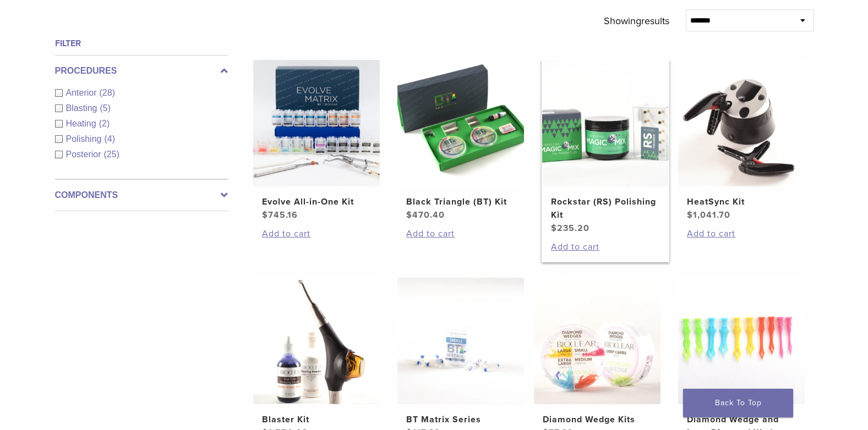  I want to click on label: Components, so click(142, 195).